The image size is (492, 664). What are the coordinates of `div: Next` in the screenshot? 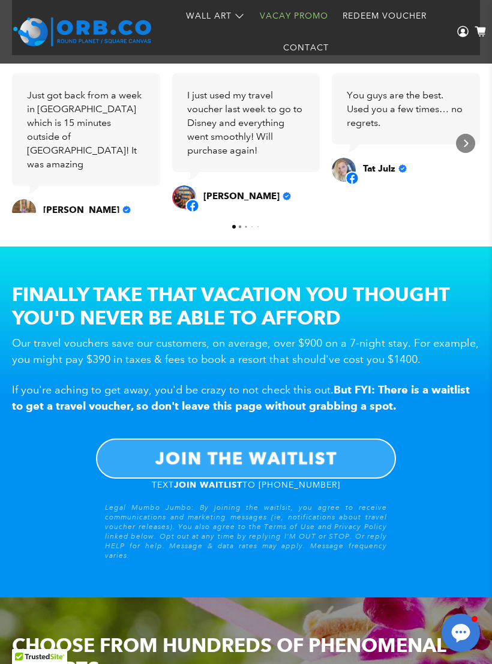 It's located at (466, 143).